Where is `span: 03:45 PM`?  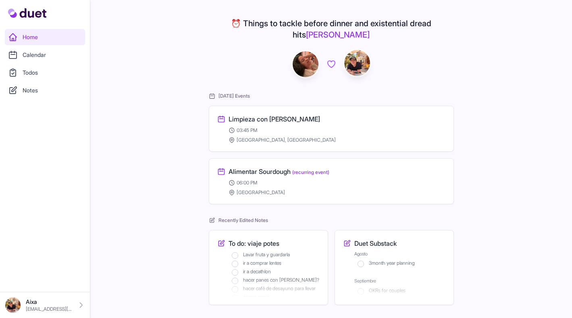 span: 03:45 PM is located at coordinates (247, 130).